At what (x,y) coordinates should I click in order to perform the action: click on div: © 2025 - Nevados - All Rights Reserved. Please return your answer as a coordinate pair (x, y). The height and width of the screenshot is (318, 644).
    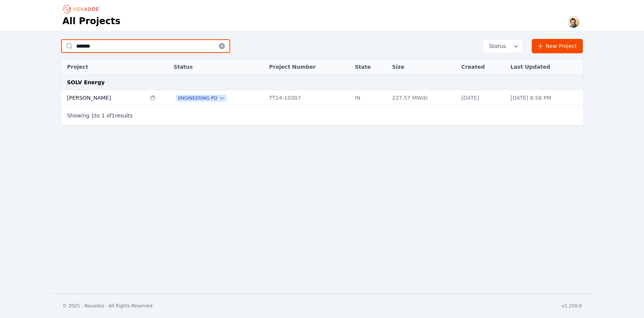
    Looking at the image, I should click on (108, 306).